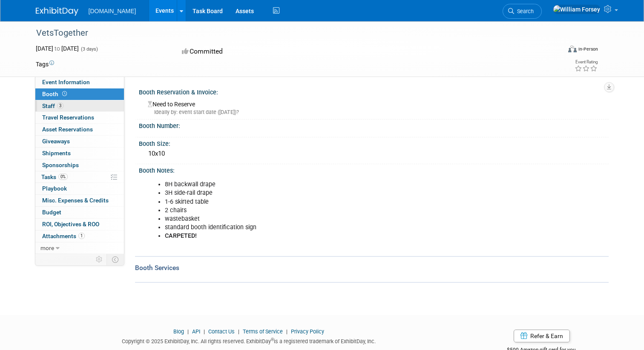  I want to click on span: 1, so click(81, 236).